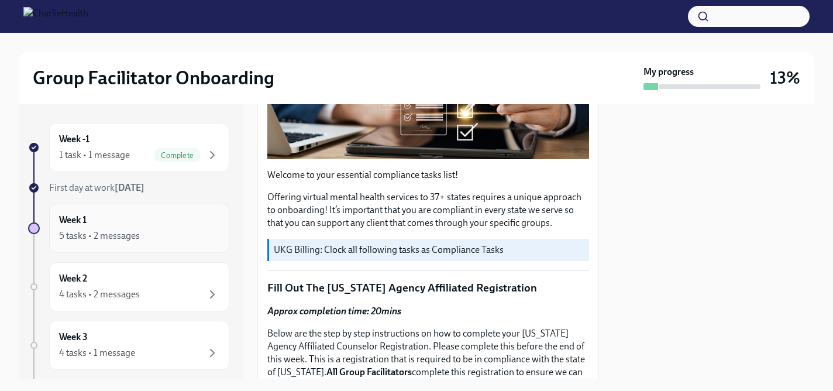 Image resolution: width=833 pixels, height=391 pixels. What do you see at coordinates (97, 353) in the screenshot?
I see `div: 4 tasks • 1 message` at bounding box center [97, 353].